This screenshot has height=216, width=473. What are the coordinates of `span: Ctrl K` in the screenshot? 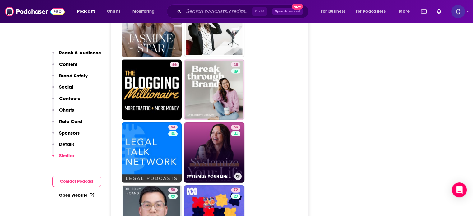 It's located at (259, 12).